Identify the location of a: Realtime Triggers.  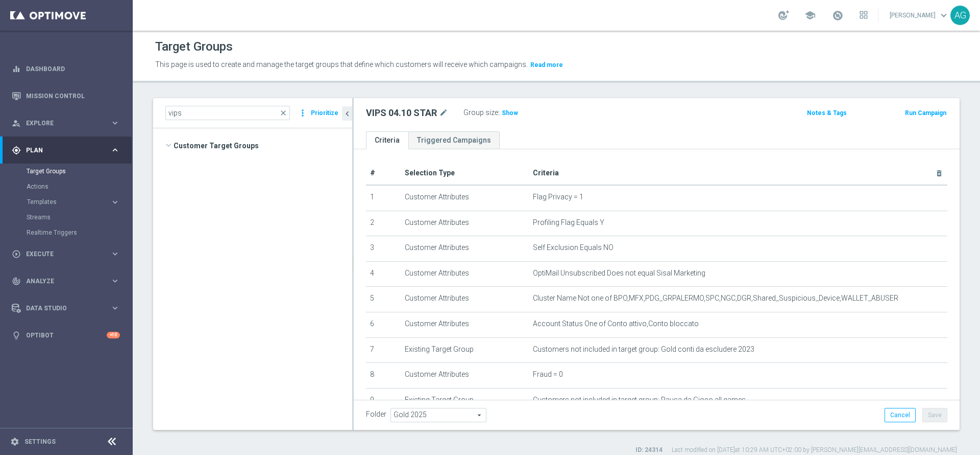
(67, 233).